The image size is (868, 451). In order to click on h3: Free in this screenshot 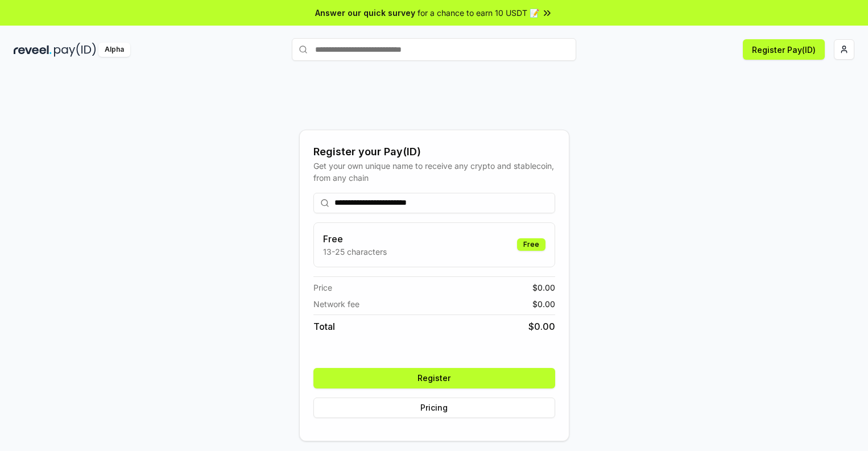, I will do `click(355, 239)`.